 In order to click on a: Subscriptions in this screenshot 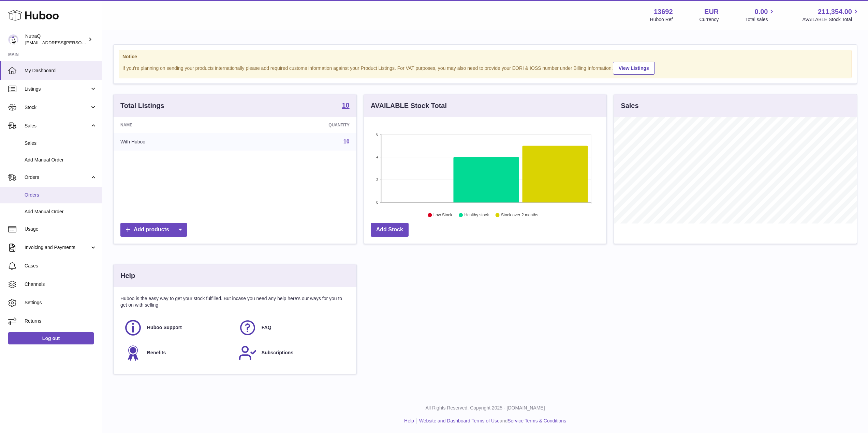, I will do `click(292, 353)`.